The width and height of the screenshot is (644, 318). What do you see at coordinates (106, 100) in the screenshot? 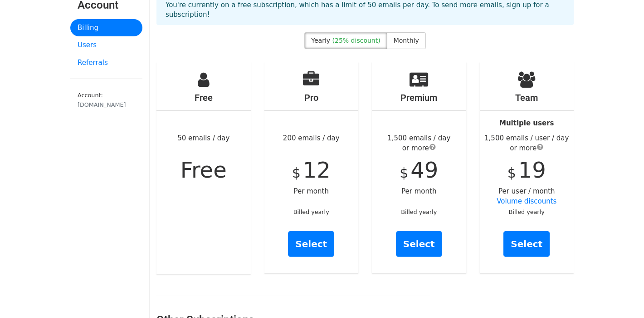
I see `small: Account:` at bounding box center [106, 100].